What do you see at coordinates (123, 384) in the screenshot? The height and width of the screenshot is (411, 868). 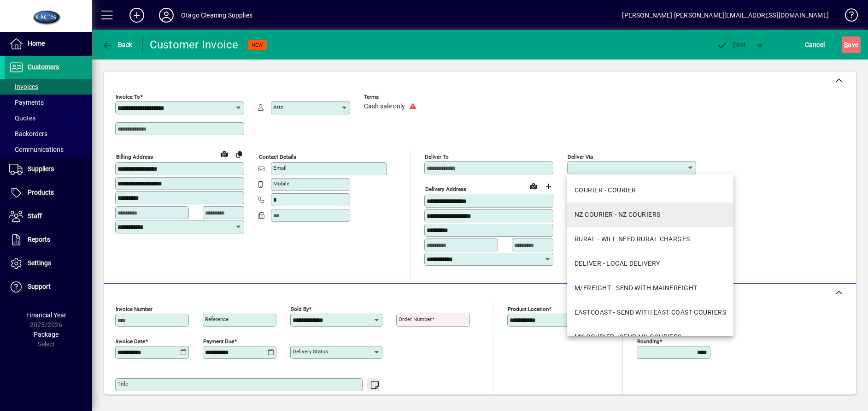 I see `mat-label: Title` at bounding box center [123, 384].